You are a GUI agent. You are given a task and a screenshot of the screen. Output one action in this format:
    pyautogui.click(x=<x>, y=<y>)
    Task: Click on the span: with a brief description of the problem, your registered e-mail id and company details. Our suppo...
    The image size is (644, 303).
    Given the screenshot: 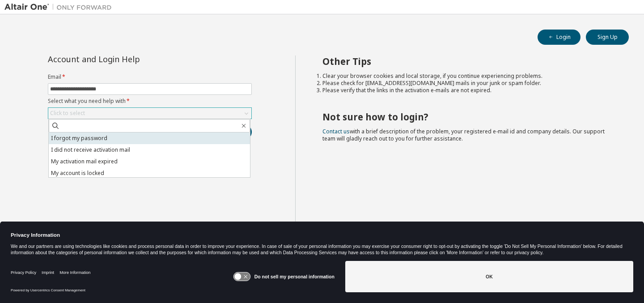 What is the action you would take?
    pyautogui.click(x=463, y=135)
    